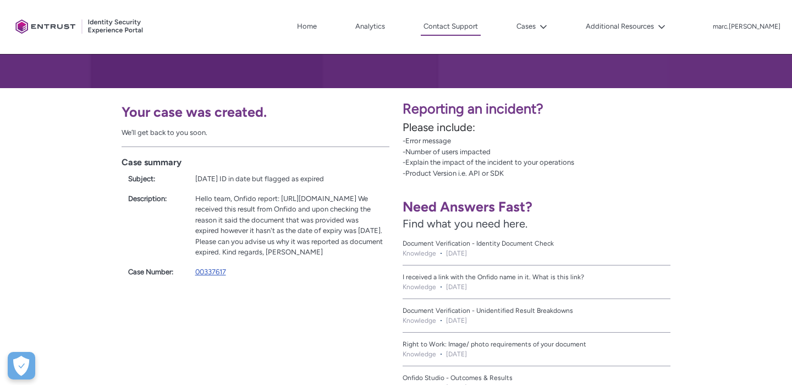 Image resolution: width=792 pixels, height=385 pixels. Describe the element at coordinates (537, 344) in the screenshot. I see `a: Right to Work: Image/ photo requirements of your document` at that location.